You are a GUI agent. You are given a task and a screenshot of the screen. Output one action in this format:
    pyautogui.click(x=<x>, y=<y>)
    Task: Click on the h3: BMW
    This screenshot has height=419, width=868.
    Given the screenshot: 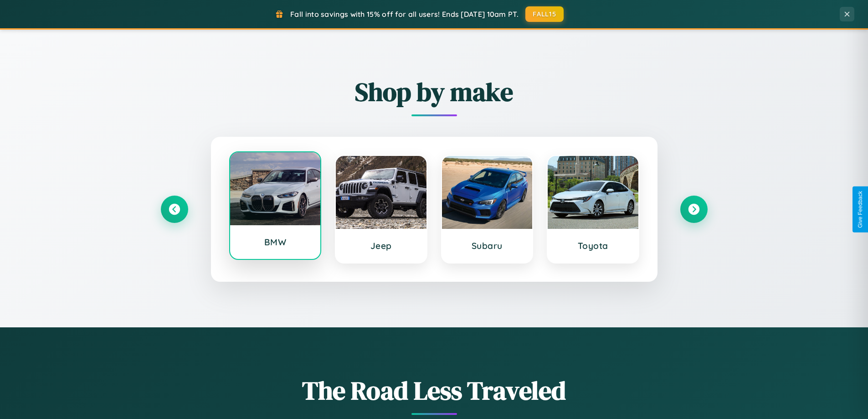 What is the action you would take?
    pyautogui.click(x=275, y=242)
    